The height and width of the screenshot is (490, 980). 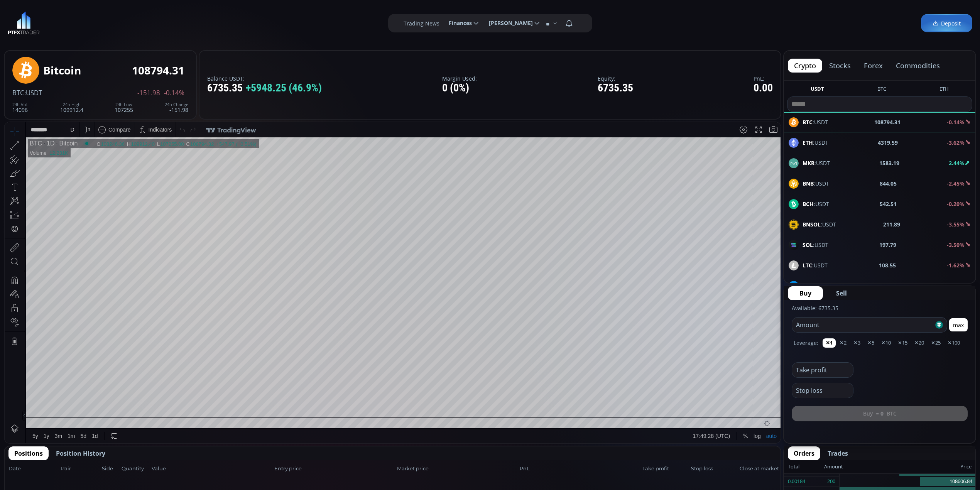 I want to click on button: ✕100, so click(x=954, y=343).